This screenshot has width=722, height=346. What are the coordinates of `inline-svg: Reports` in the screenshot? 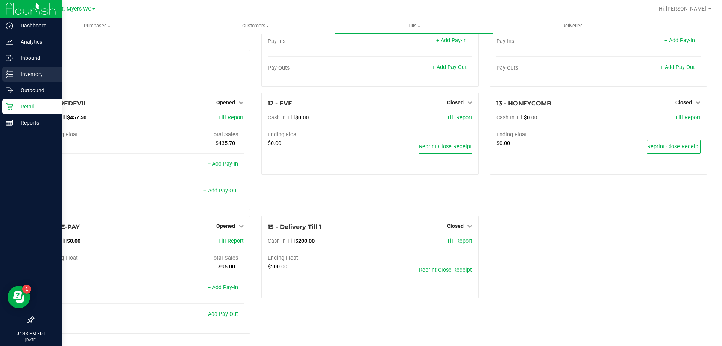 It's located at (9, 123).